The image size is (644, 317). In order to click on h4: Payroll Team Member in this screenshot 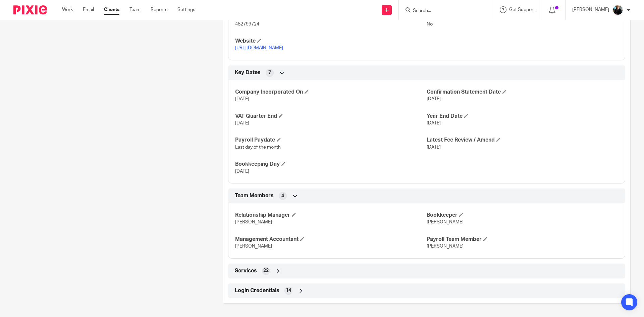, I will do `click(522, 239)`.